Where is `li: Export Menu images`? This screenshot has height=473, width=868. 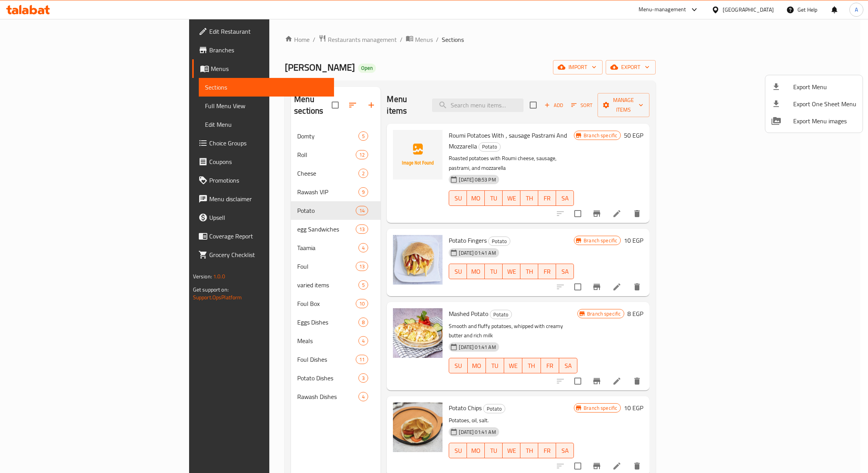 li: Export Menu images is located at coordinates (813, 121).